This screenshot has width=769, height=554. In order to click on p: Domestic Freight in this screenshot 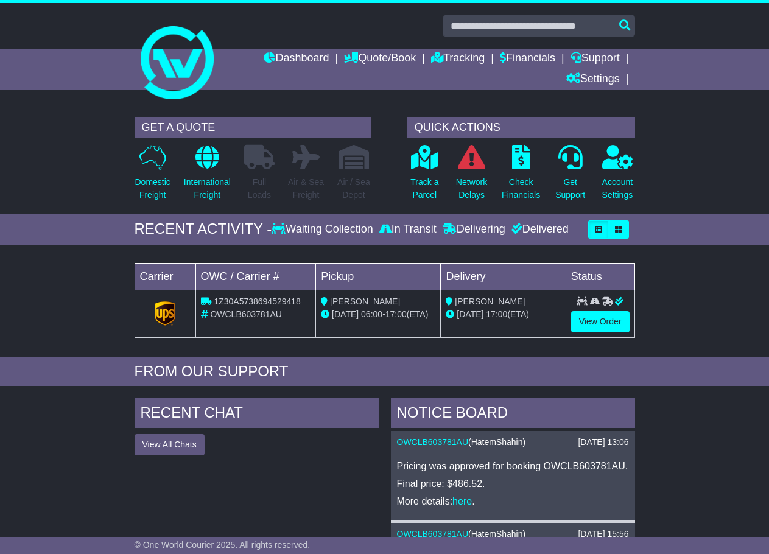, I will do `click(153, 189)`.